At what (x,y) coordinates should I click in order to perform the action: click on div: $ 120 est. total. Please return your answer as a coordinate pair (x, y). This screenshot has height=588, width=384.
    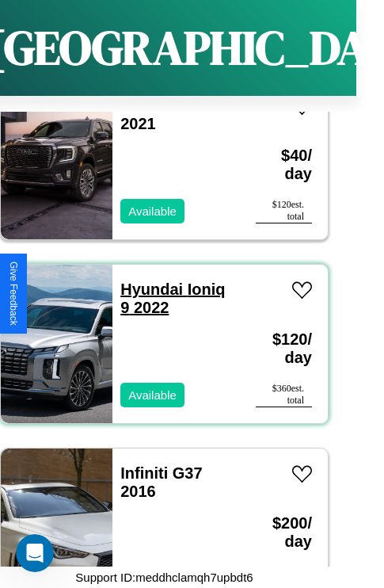
    Looking at the image, I should click on (284, 211).